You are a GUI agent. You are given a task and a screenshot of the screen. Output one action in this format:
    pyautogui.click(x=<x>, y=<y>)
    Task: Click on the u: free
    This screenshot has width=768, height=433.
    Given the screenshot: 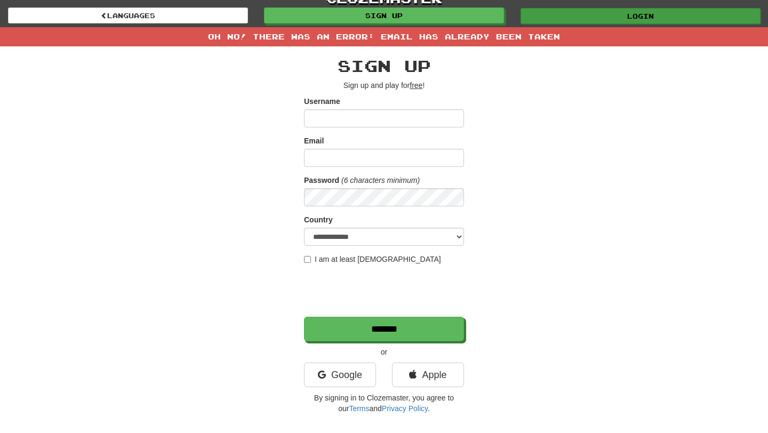 What is the action you would take?
    pyautogui.click(x=416, y=85)
    